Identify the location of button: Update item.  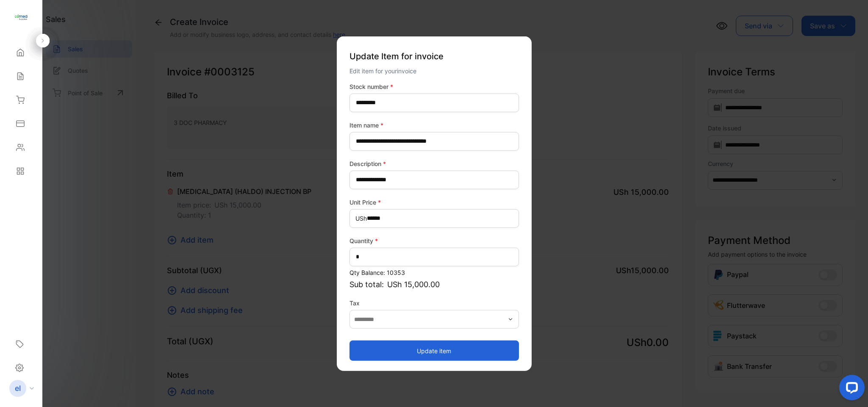
(434, 351).